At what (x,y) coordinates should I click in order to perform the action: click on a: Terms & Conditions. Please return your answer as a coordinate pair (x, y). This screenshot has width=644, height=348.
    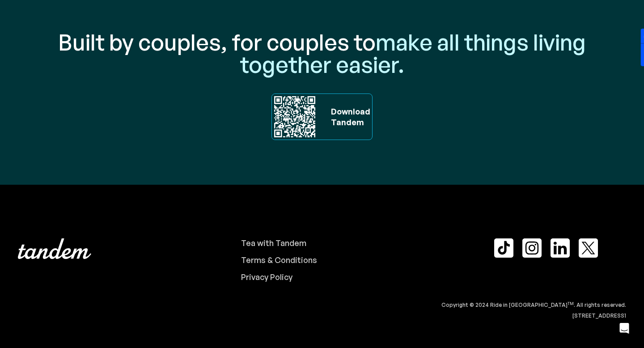
    Looking at the image, I should click on (364, 260).